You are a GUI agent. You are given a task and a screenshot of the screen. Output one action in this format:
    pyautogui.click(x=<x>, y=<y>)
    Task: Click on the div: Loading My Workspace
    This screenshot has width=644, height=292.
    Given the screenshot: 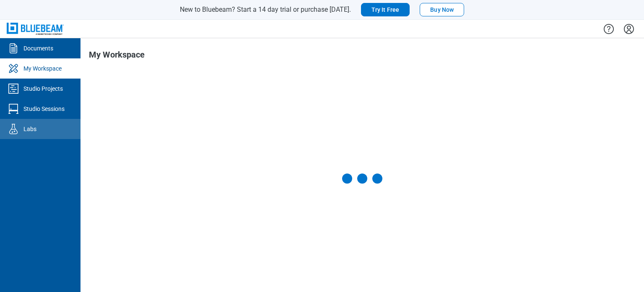 What is the action you would take?
    pyautogui.click(x=362, y=178)
    